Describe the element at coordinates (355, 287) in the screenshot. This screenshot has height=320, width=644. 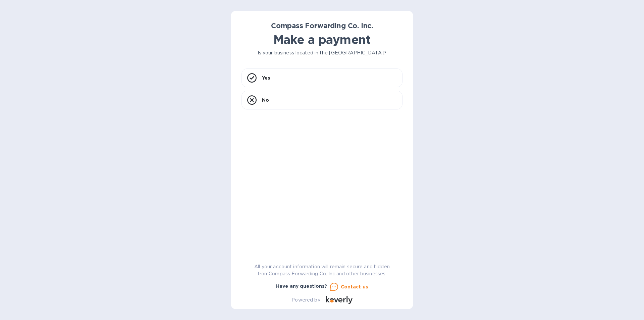
I see `u: Contact us` at that location.